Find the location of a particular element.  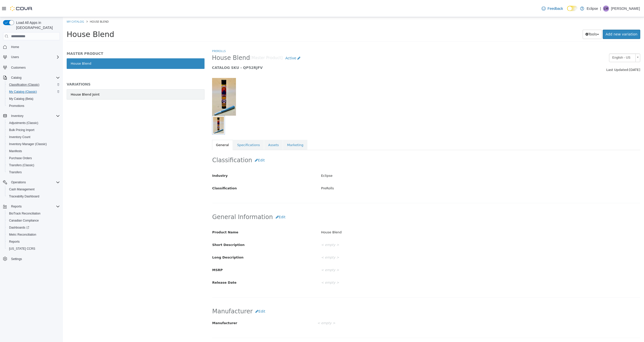

a: General is located at coordinates (159, 128).